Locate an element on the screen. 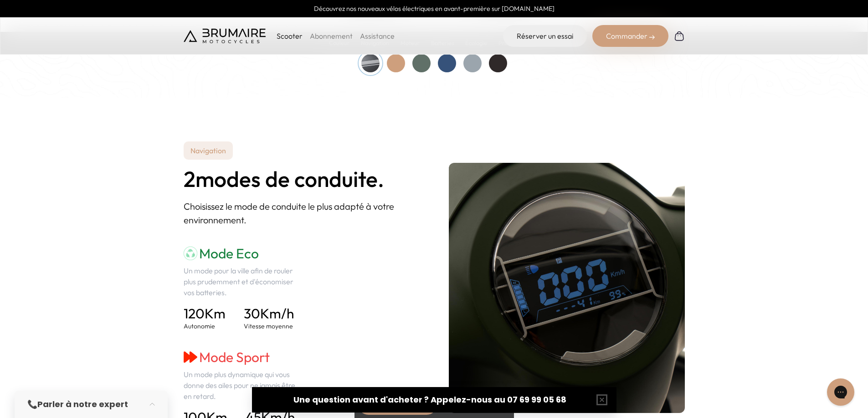 This screenshot has width=868, height=418. img: right-arrow-2.png is located at coordinates (652, 38).